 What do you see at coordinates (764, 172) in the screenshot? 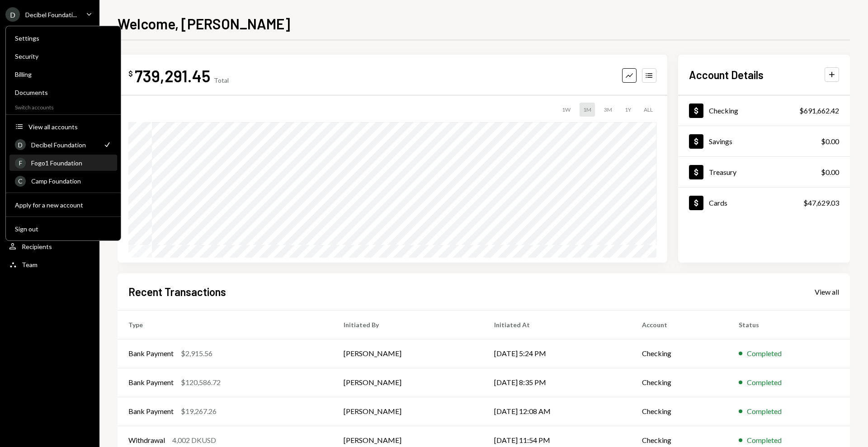
I see `a: Treasury$0.00` at bounding box center [764, 172].